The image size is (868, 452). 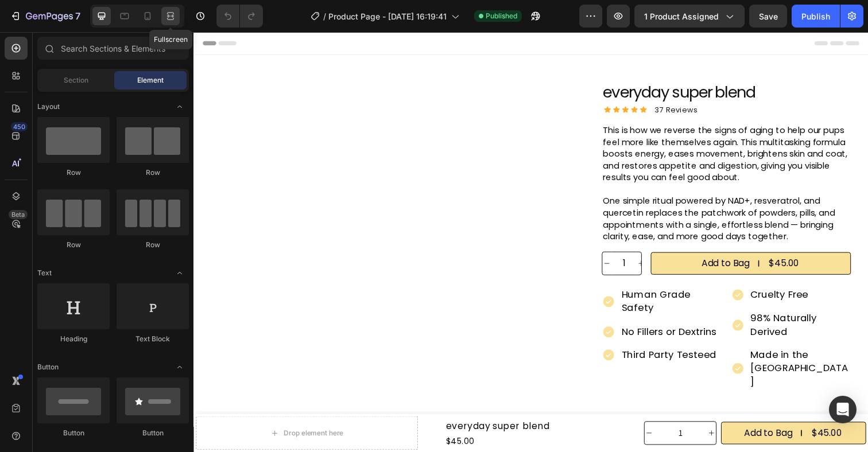 I want to click on button: 1 product assigned, so click(x=689, y=16).